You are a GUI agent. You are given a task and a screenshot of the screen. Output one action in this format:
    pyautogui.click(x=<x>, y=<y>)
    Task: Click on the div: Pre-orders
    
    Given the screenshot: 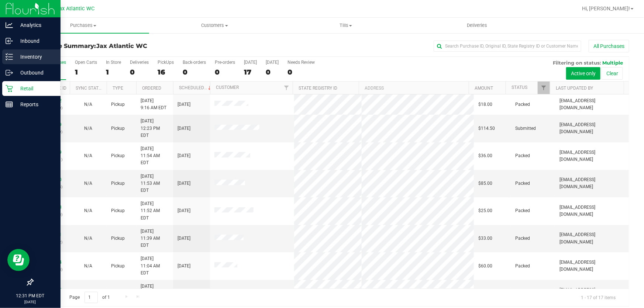 What is the action you would take?
    pyautogui.click(x=225, y=62)
    